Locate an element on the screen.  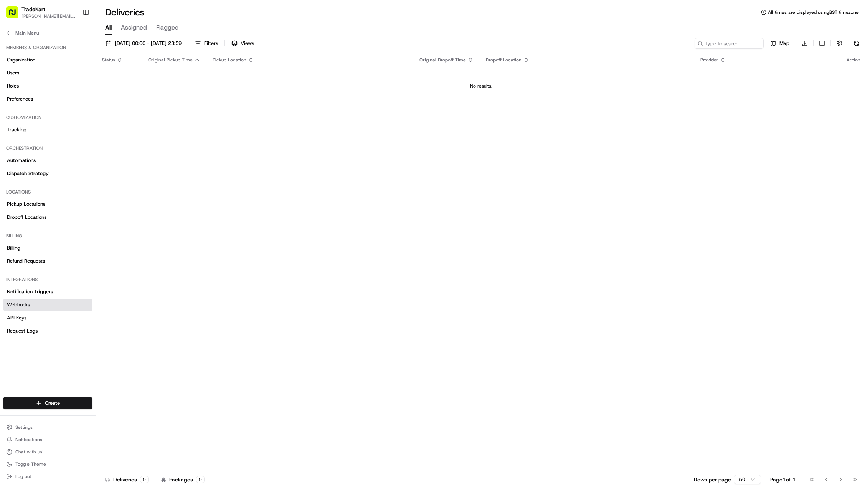
span: Preferences is located at coordinates (20, 99).